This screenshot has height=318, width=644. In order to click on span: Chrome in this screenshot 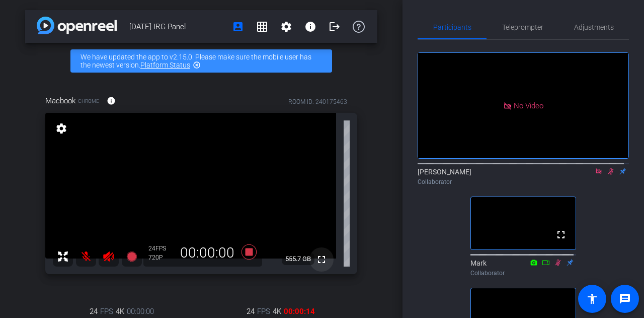, I will do `click(88, 101)`.